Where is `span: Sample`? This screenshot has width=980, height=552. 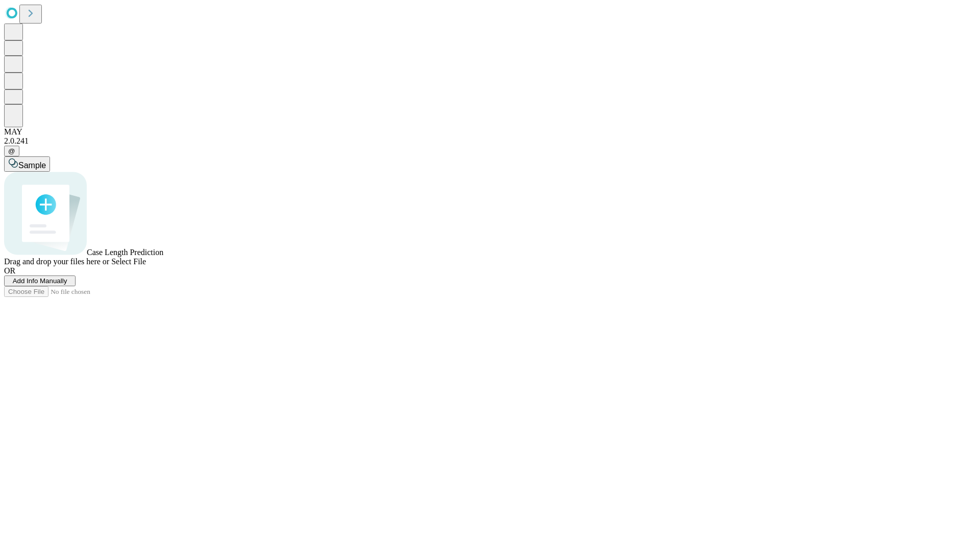 span: Sample is located at coordinates (32, 165).